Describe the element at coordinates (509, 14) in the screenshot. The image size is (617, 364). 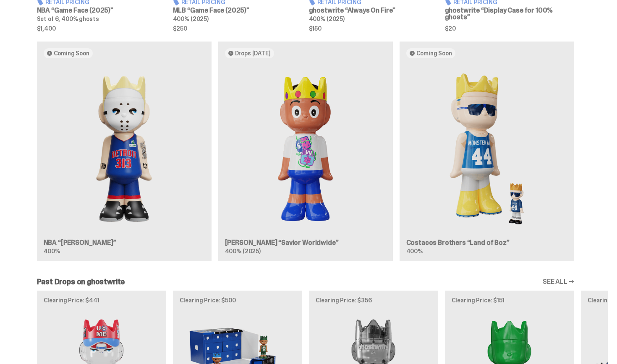
I see `h3: ghostwrite “Display Case for 100% ghosts”` at that location.